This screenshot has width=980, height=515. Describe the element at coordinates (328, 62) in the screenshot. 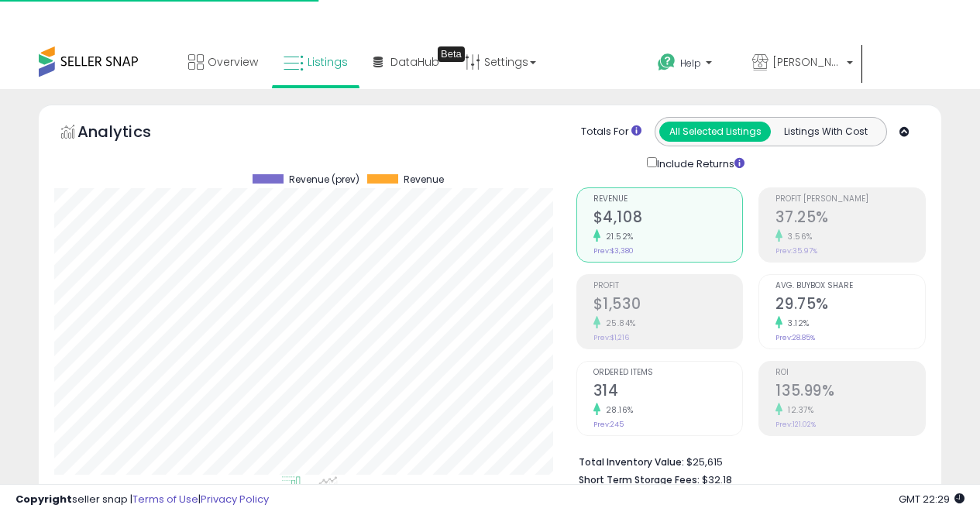

I see `span: Listings` at that location.